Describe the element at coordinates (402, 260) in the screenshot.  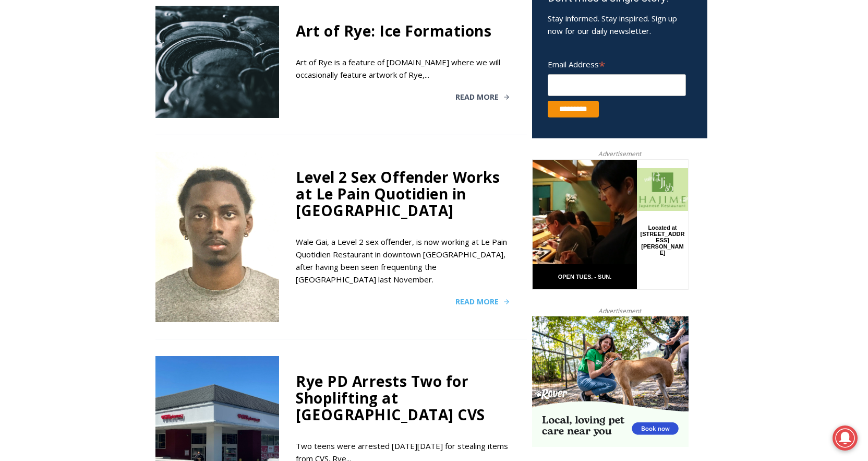
I see `div: Wale Gai, a Level 2 sex offender, is now working at Le Pain Quotidien Restaurant in downtown [GEO...` at that location.